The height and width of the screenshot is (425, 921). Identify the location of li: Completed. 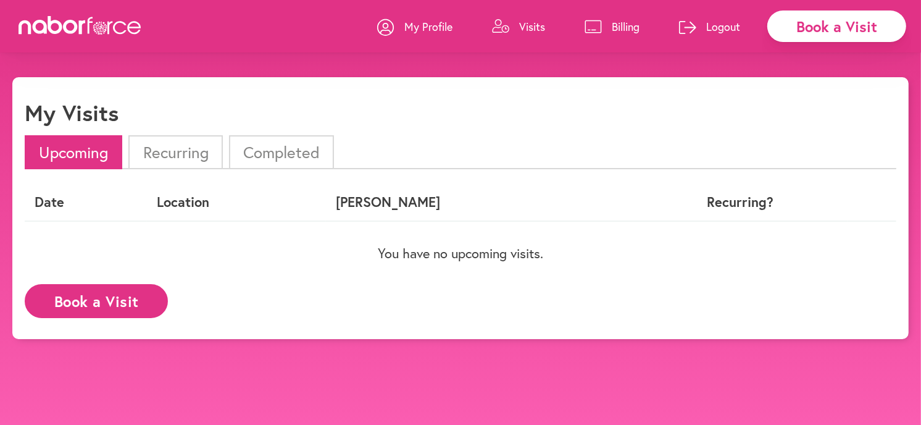
(281, 152).